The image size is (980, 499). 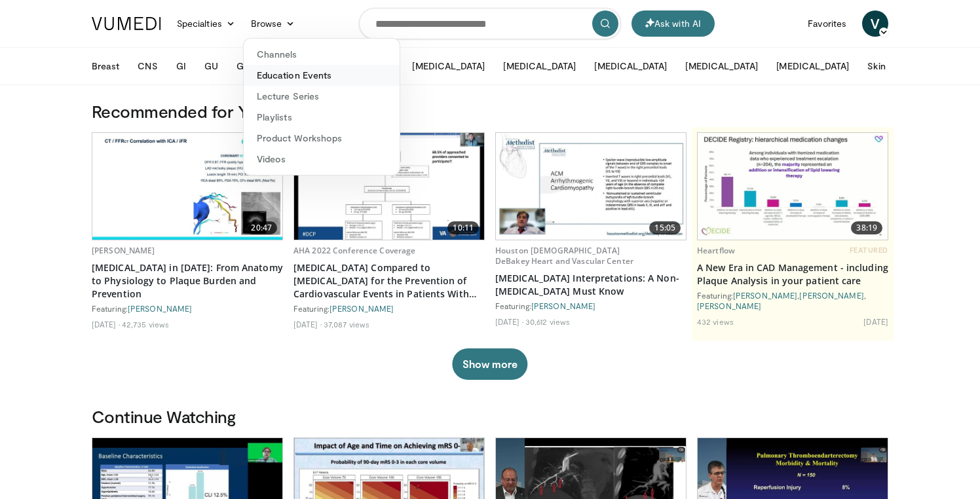 I want to click on a: V, so click(x=875, y=24).